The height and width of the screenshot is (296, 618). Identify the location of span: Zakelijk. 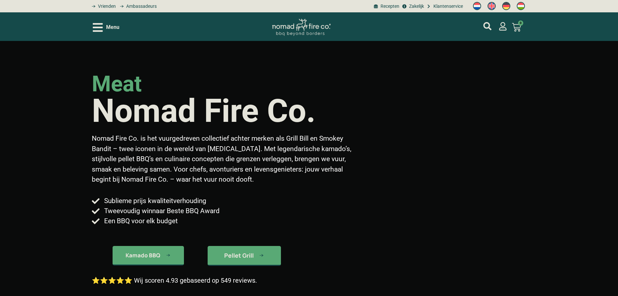
(416, 6).